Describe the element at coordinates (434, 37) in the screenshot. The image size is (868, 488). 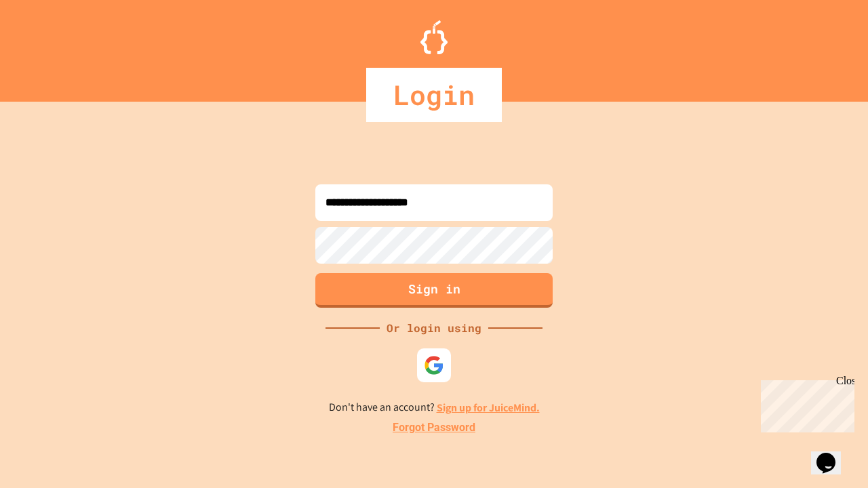
I see `img: Logo.svg` at that location.